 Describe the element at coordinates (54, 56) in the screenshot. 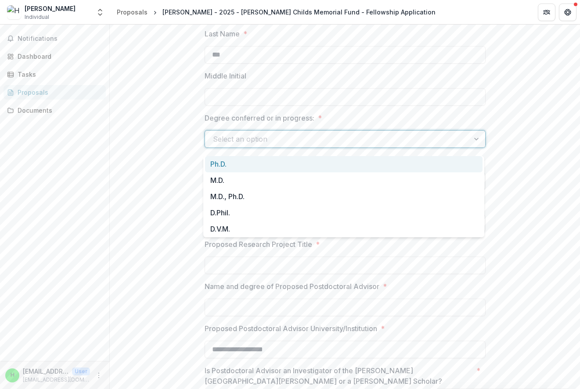

I see `a: Dashboard` at that location.